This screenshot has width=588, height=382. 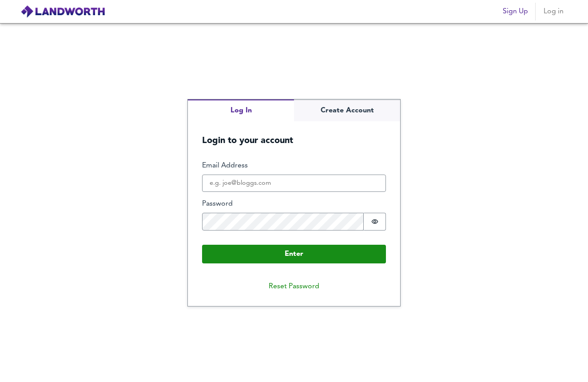 What do you see at coordinates (294, 166) in the screenshot?
I see `label: Email Address` at bounding box center [294, 166].